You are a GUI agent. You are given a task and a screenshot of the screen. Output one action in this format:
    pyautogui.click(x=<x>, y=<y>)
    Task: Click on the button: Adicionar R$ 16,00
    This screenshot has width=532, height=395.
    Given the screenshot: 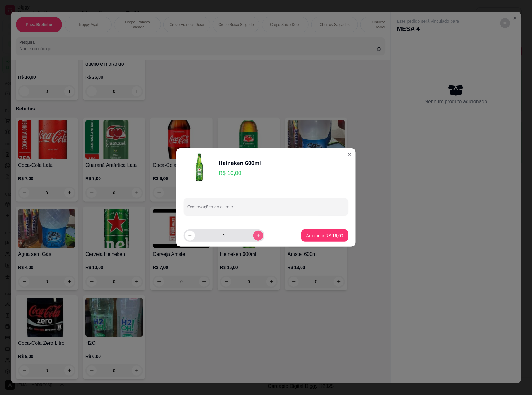 What is the action you would take?
    pyautogui.click(x=325, y=235)
    